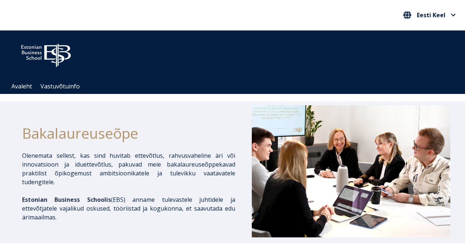 This screenshot has width=465, height=244. What do you see at coordinates (66, 200) in the screenshot?
I see `span: Estonian Business Schoolis` at bounding box center [66, 200].